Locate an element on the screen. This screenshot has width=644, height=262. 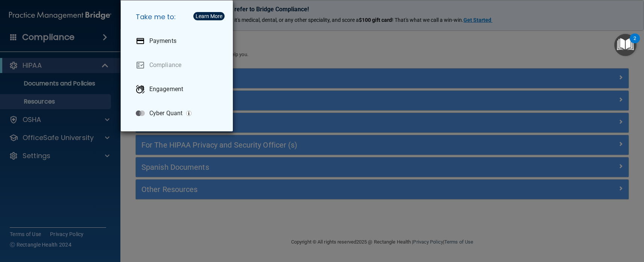
p: Cyber Quant is located at coordinates (166, 113).